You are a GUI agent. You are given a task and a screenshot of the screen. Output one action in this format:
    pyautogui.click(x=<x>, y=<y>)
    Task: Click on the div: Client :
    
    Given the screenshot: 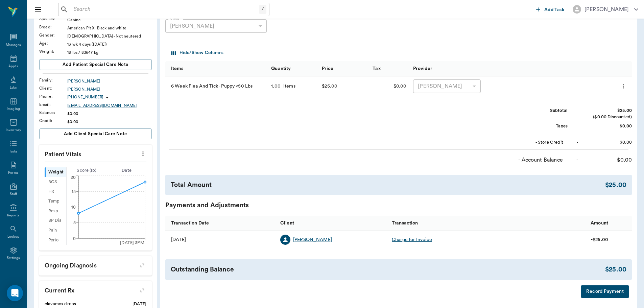 What is the action you would take?
    pyautogui.click(x=53, y=88)
    